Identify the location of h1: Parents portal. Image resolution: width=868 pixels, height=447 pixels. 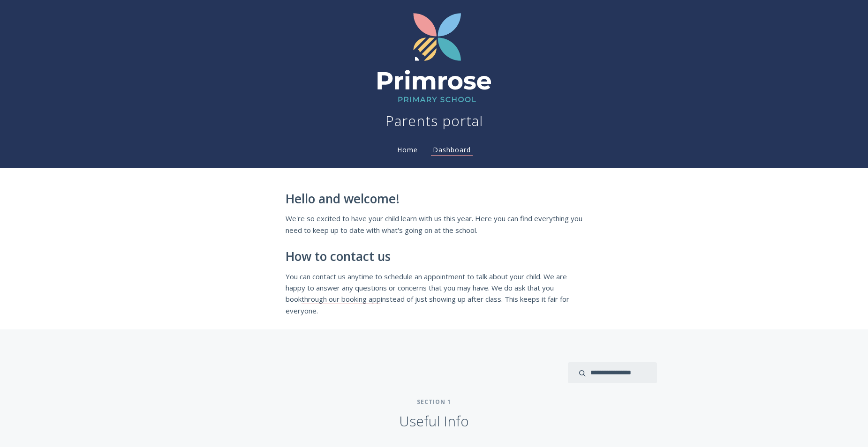
(434, 121).